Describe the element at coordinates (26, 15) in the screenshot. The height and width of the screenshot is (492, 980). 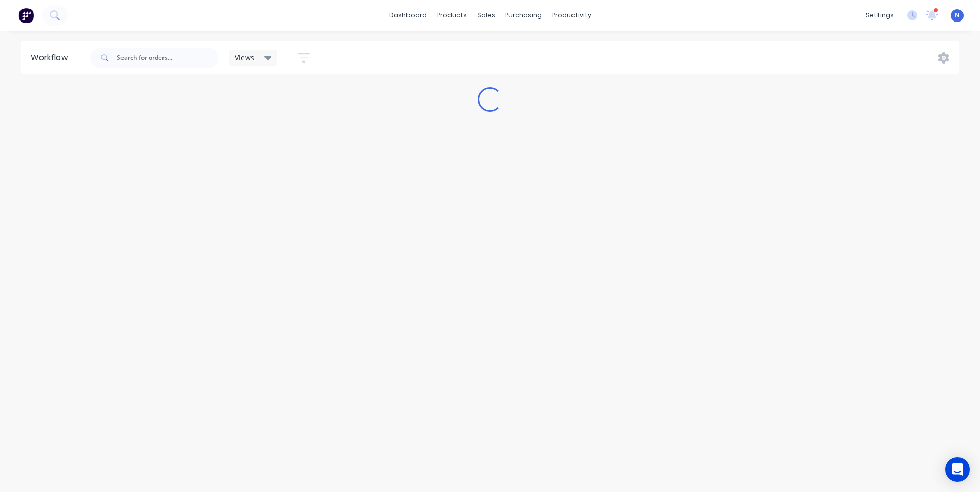
I see `img: Factory` at that location.